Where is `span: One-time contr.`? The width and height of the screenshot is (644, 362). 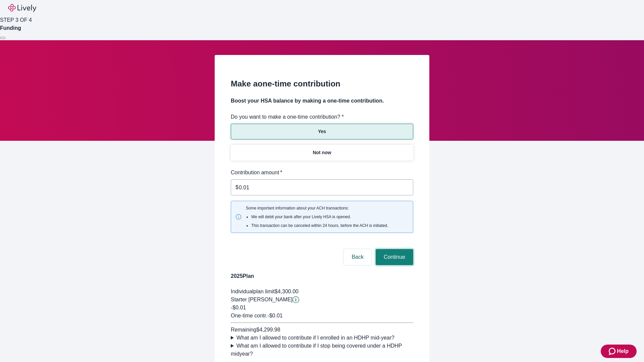 span: One-time contr. is located at coordinates (249, 316).